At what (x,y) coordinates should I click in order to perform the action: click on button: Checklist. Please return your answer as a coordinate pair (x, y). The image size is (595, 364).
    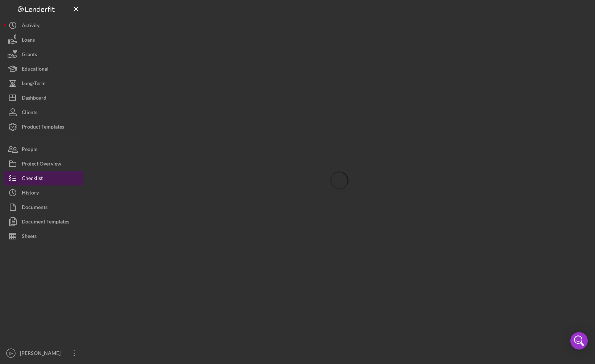
    Looking at the image, I should click on (43, 178).